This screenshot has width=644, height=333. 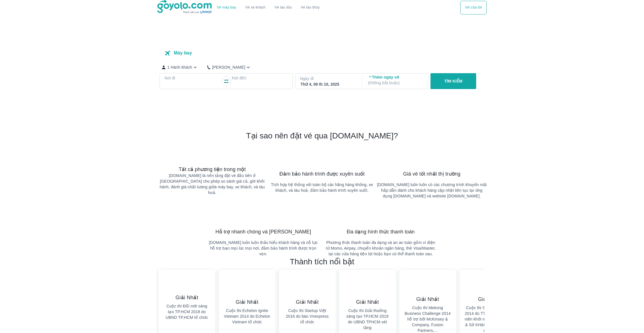 What do you see at coordinates (395, 83) in the screenshot?
I see `p: ( Không bắt buộc )` at bounding box center [395, 83].